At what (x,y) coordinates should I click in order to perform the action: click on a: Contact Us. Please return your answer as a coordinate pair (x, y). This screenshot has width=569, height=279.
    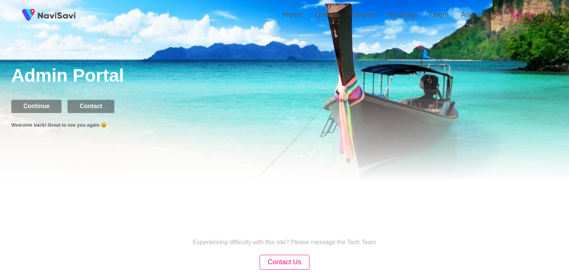
    Looking at the image, I should click on (284, 262).